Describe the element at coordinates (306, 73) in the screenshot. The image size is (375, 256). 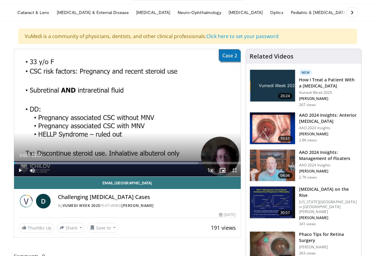
I see `p: New` at that location.